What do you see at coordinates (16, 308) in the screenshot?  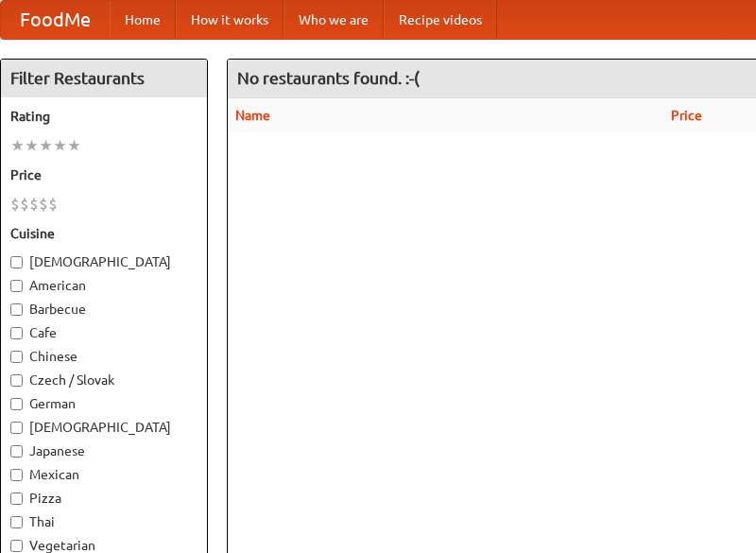 I see `input: Barbecue` at bounding box center [16, 308].